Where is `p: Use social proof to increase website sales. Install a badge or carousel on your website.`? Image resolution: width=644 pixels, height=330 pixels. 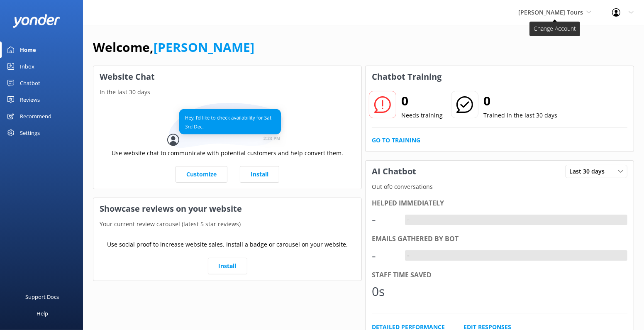
p: Use social proof to increase website sales. Install a badge or carousel on your website. is located at coordinates (227, 244).